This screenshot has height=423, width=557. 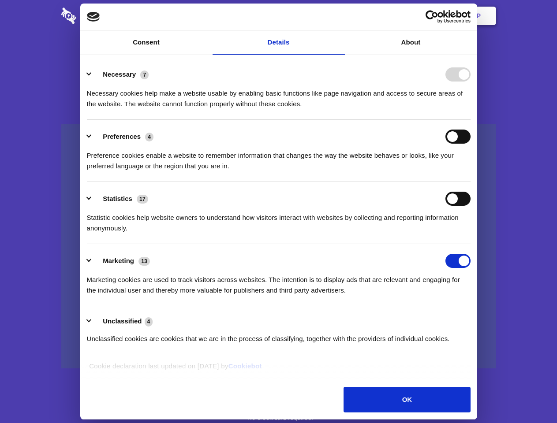 What do you see at coordinates (279, 95) in the screenshot?
I see `h4: Auto-redaction of sensitive data, encrypted data sharing and self-destructing private chats. Shar...` at bounding box center [279, 95].